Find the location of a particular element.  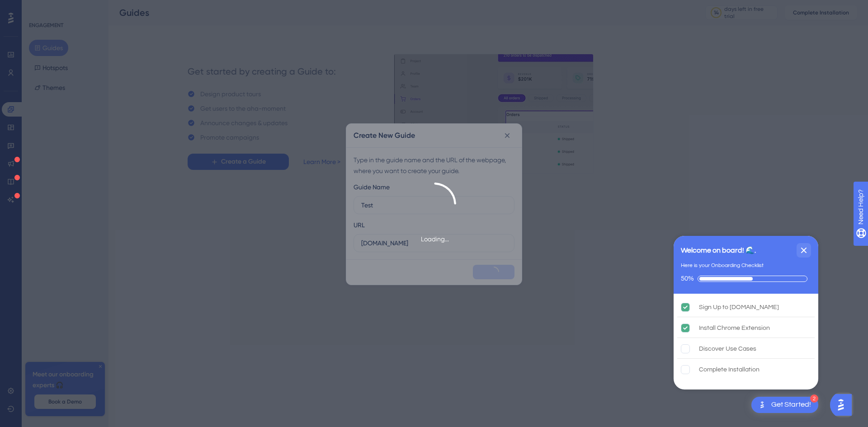

div: Checklist progress: 50% is located at coordinates (746, 278).